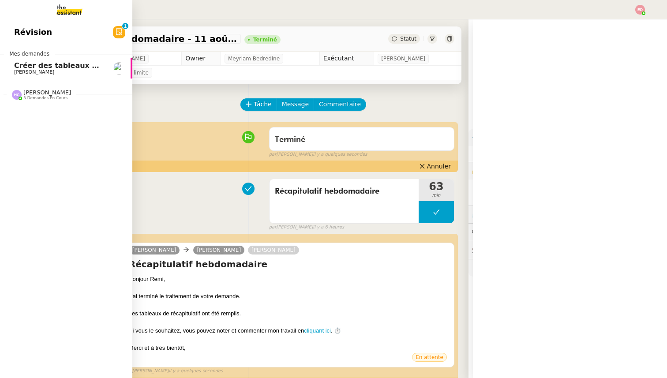 The width and height of the screenshot is (667, 378). What do you see at coordinates (347, 59) in the screenshot?
I see `td: Exécutant` at bounding box center [347, 59].